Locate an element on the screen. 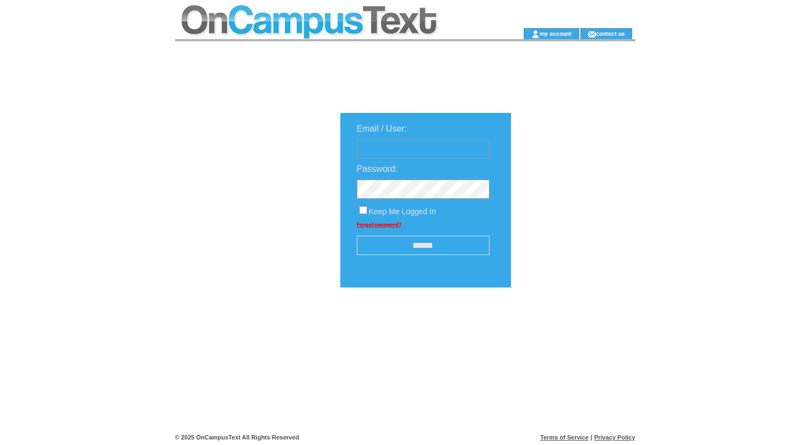  img: transparent.png;jsessionid=2A5BA5797372D1811DA49ECAEB4AED36 is located at coordinates (571, 322).